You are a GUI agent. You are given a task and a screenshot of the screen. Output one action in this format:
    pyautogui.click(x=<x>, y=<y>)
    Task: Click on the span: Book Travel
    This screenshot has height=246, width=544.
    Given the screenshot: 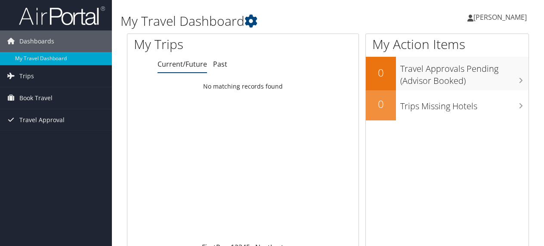 What is the action you would take?
    pyautogui.click(x=36, y=98)
    